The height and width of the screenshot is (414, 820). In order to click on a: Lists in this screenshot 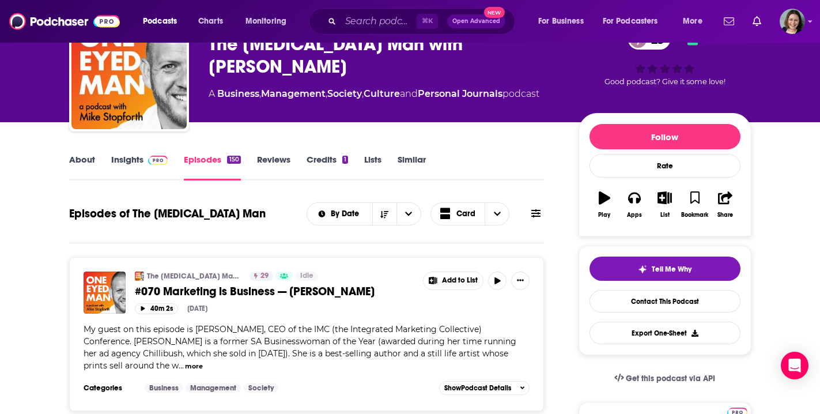, I will do `click(373, 167)`.